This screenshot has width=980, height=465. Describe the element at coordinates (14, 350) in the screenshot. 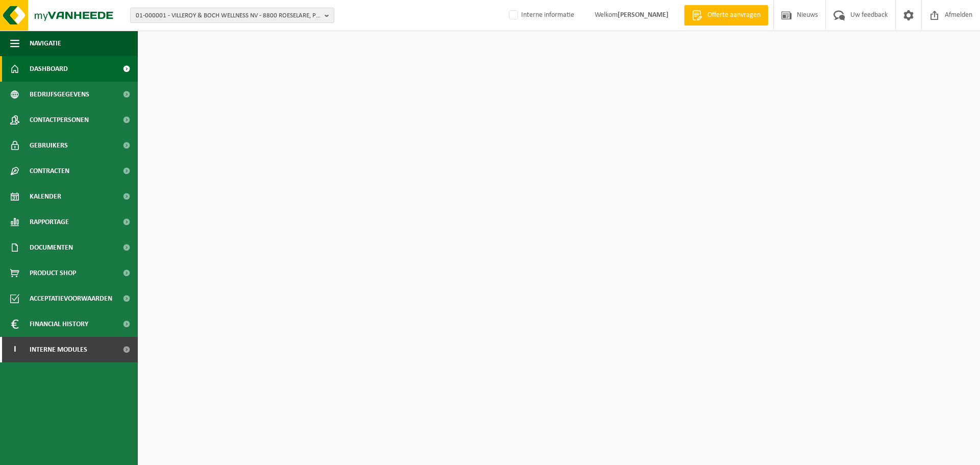

I see `span: I` at that location.